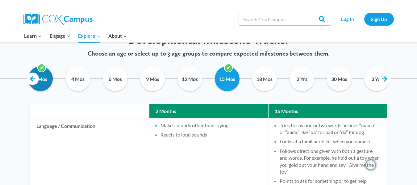 This screenshot has height=185, width=417. Describe the element at coordinates (331, 142) in the screenshot. I see `li: Looks at a familiar object when you name it` at that location.